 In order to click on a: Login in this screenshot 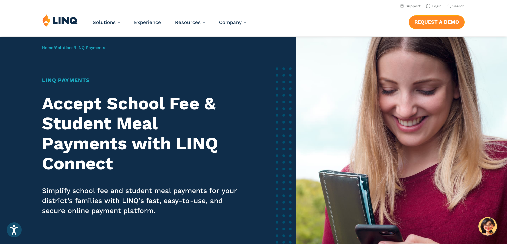, I will do `click(434, 6)`.